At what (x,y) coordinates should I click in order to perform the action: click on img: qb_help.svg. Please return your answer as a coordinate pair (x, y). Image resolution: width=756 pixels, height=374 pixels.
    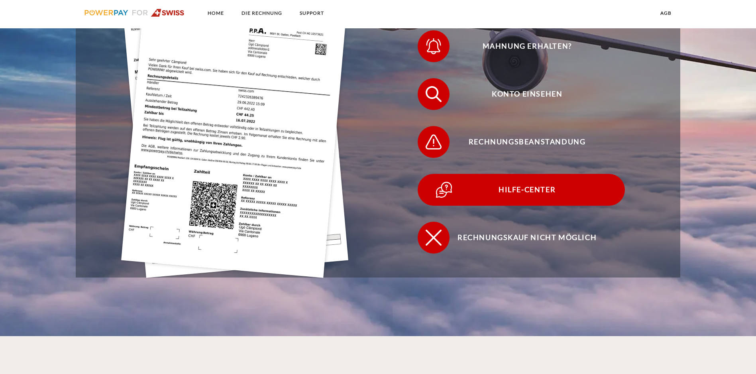
    Looking at the image, I should click on (444, 190).